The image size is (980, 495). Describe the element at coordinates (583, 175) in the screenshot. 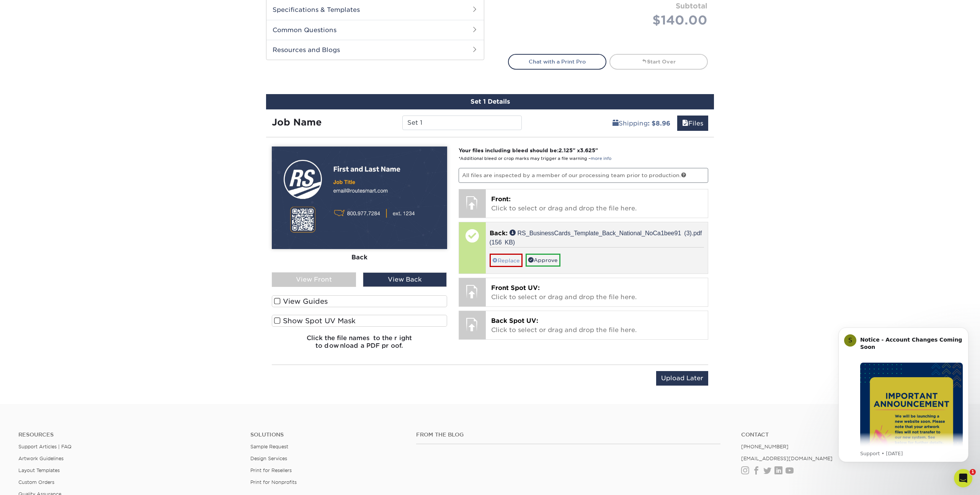

I see `p: All files are inspected by a member of our processing team prior to production.` at that location.